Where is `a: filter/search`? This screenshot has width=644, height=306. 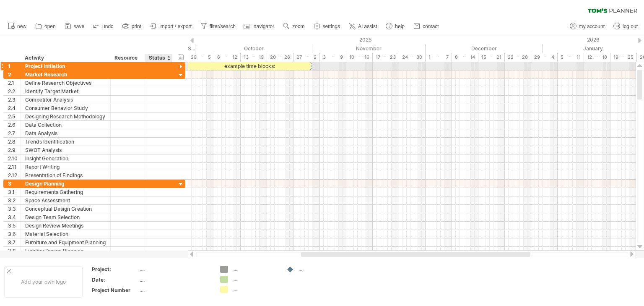 a: filter/search is located at coordinates (218, 26).